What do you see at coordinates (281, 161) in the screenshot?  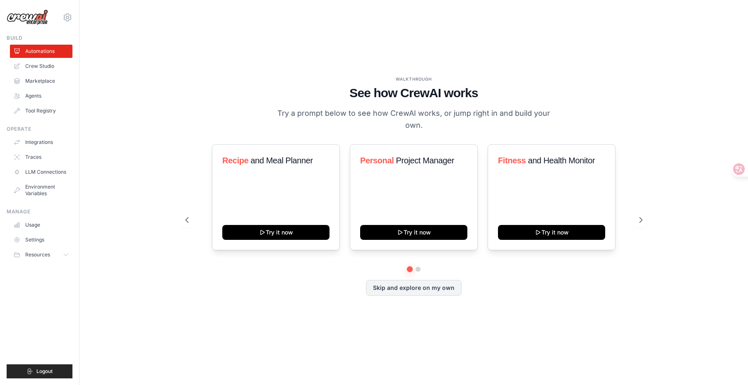 I see `span: and Meal Planner` at bounding box center [281, 161].